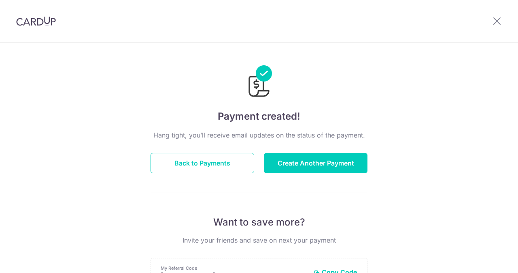 This screenshot has width=518, height=273. Describe the element at coordinates (259, 222) in the screenshot. I see `p: Want to save more?` at that location.